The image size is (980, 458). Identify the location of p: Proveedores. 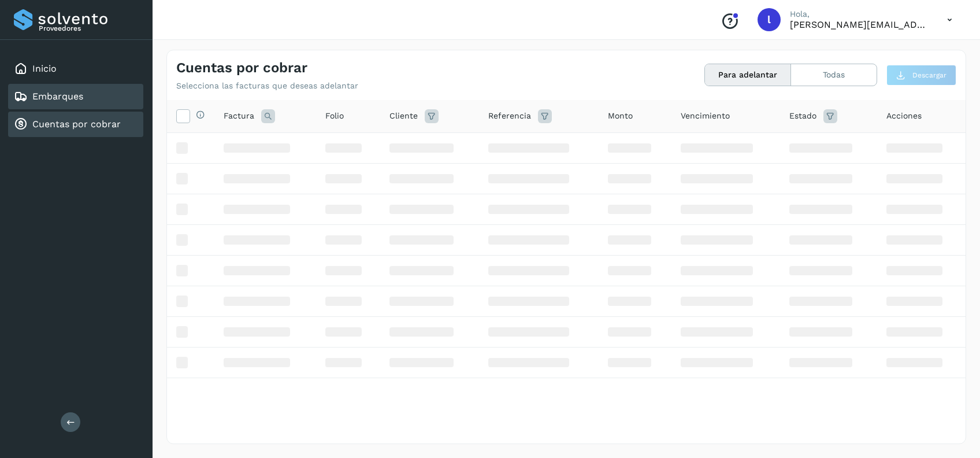
(89, 29).